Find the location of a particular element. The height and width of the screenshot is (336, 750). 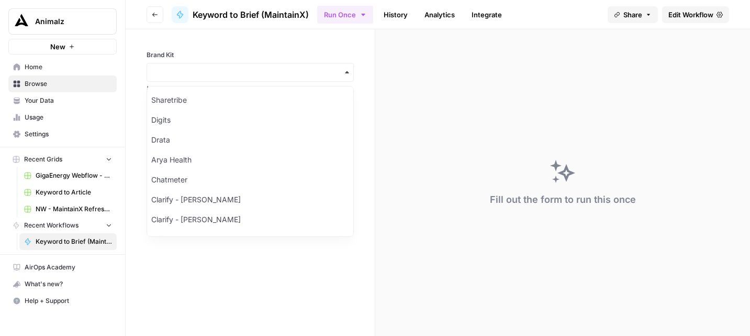

a: History is located at coordinates (396, 15).